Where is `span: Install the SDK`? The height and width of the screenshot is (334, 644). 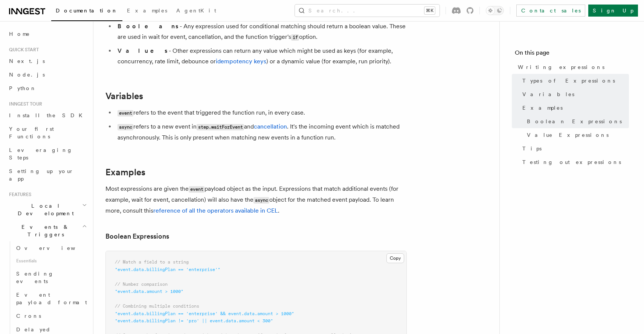
span: Install the SDK is located at coordinates (48, 115).